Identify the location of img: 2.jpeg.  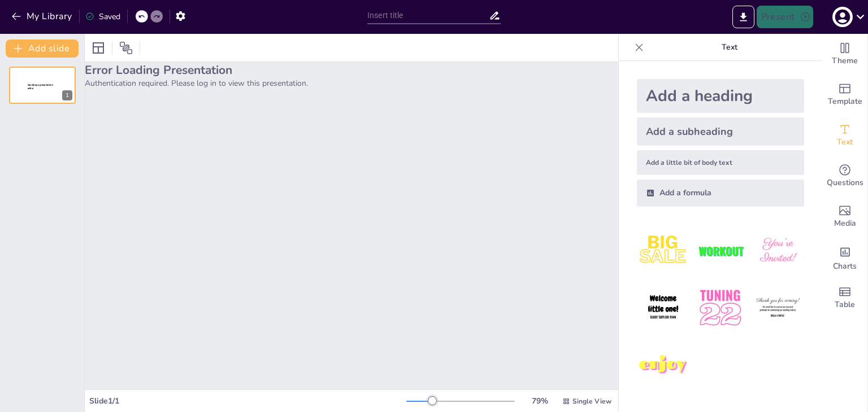
(720, 250).